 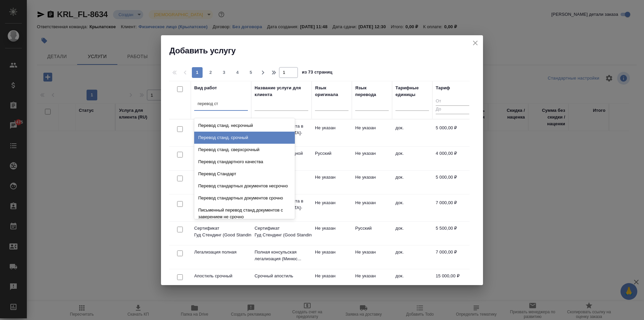 What do you see at coordinates (453, 233) in the screenshot?
I see `td: 5 500,00 ₽` at bounding box center [453, 233].